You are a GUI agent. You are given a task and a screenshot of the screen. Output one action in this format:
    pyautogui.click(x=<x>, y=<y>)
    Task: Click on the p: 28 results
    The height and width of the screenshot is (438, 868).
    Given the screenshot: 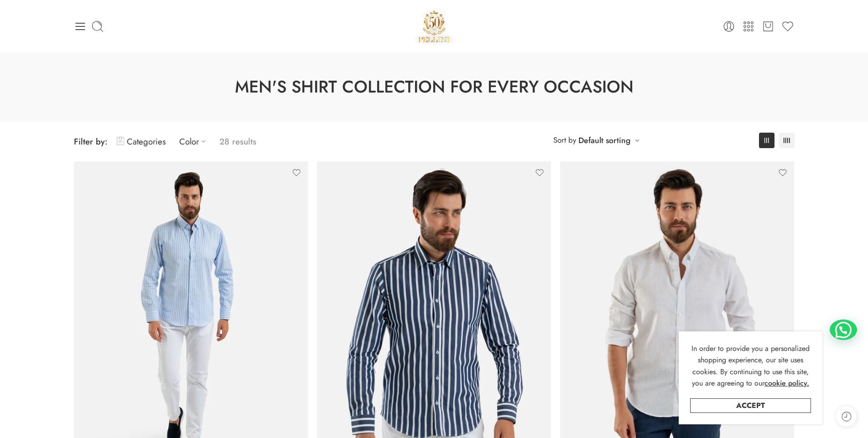 What is the action you would take?
    pyautogui.click(x=237, y=141)
    